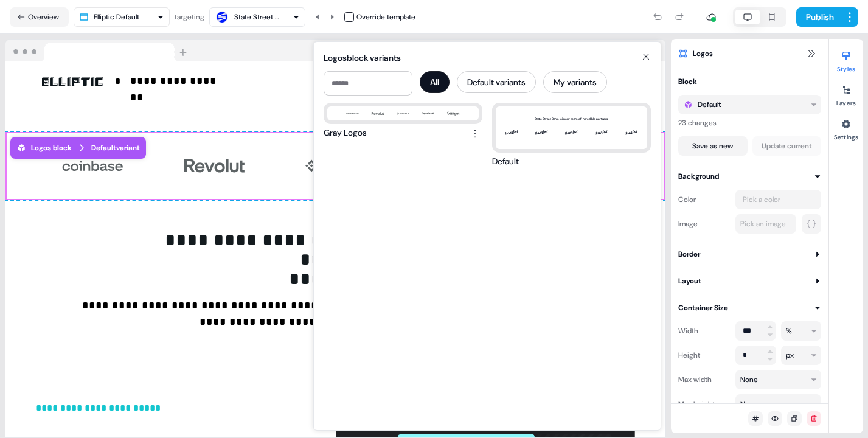 The image size is (868, 438). What do you see at coordinates (704, 380) in the screenshot?
I see `div: Max width` at bounding box center [704, 380].